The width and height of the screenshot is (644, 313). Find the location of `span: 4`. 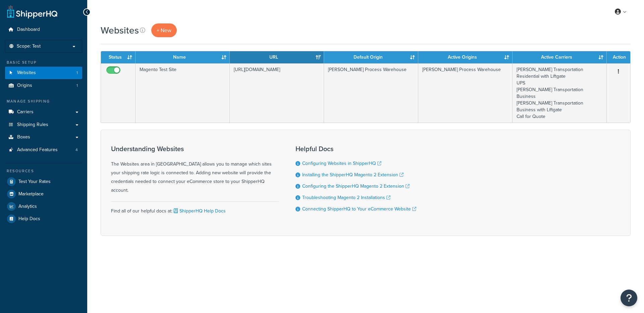

span: 4 is located at coordinates (76, 150).